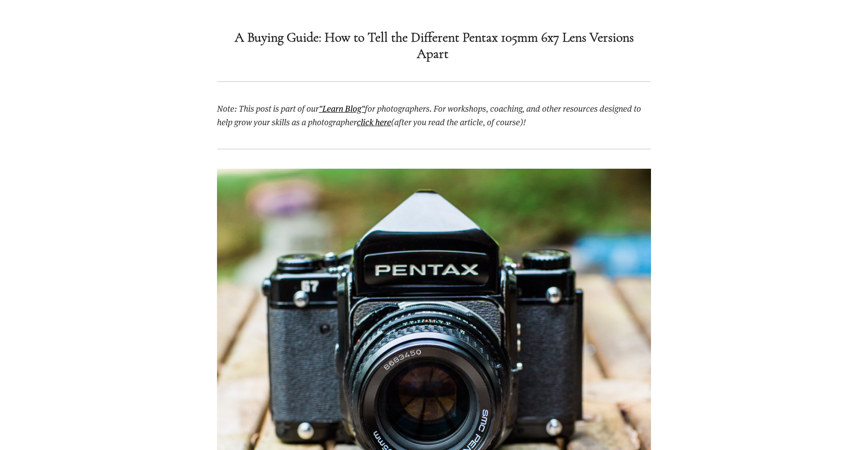 The image size is (868, 450). Describe the element at coordinates (342, 108) in the screenshot. I see `a: "Learn Blog"` at that location.